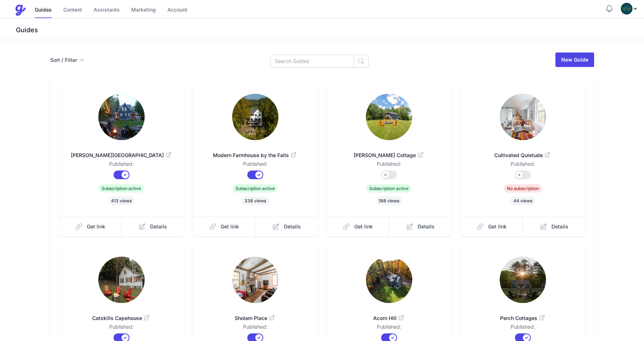  Describe the element at coordinates (255, 315) in the screenshot. I see `a: Sholam Place` at that location.